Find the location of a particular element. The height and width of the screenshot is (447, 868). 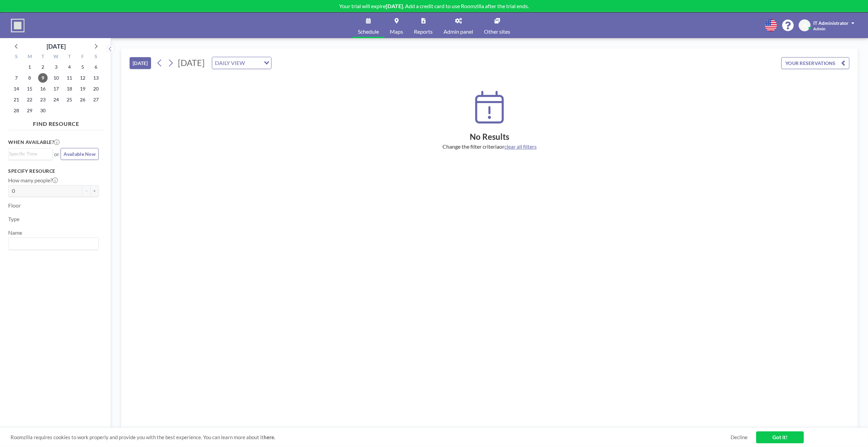

span: Monday, September 29, 2025 is located at coordinates (30, 110).